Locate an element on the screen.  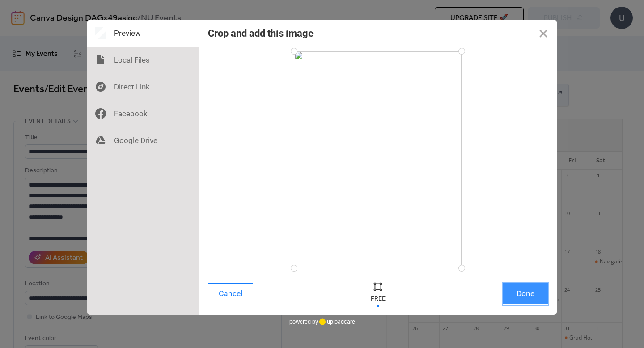
button: Cancel is located at coordinates (230, 294).